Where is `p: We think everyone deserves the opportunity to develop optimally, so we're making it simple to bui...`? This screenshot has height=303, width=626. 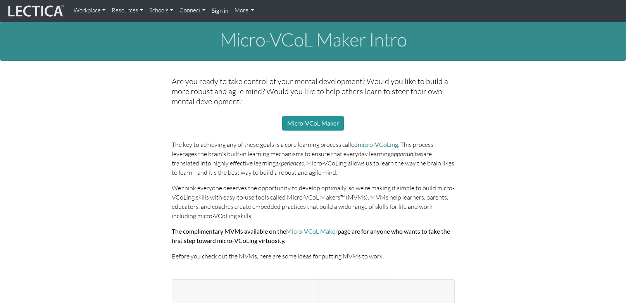
p: We think everyone deserves the opportunity to develop optimally, so we're making it simple to bui... is located at coordinates (313, 202).